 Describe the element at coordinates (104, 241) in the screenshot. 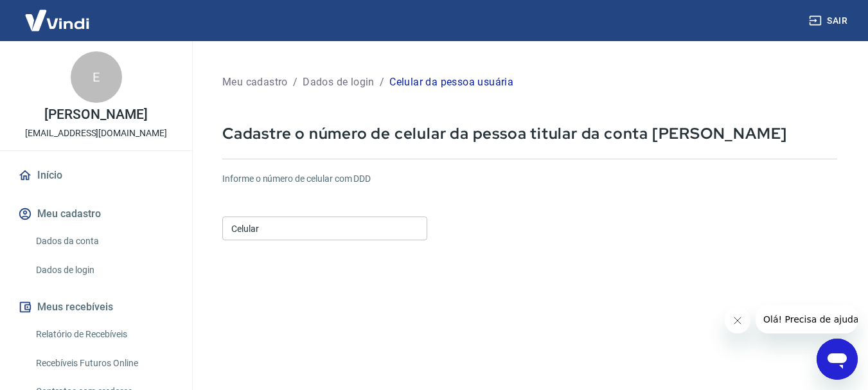

I see `a: Dados da conta` at that location.